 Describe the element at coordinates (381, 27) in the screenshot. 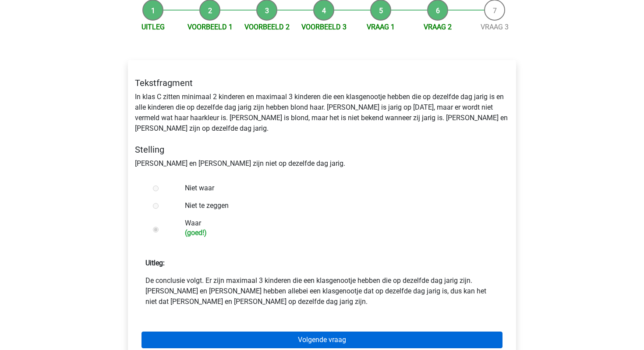

I see `a: Vraag 1` at that location.